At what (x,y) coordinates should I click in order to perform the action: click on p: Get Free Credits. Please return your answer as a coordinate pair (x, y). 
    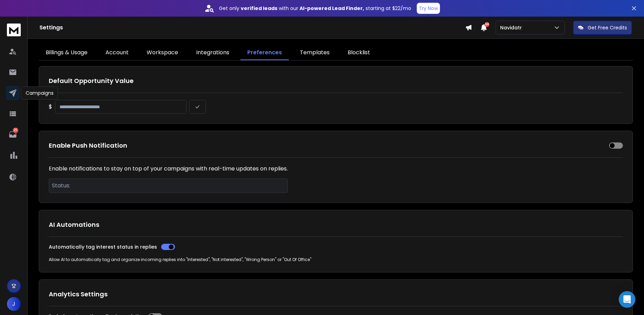
    Looking at the image, I should click on (607, 28).